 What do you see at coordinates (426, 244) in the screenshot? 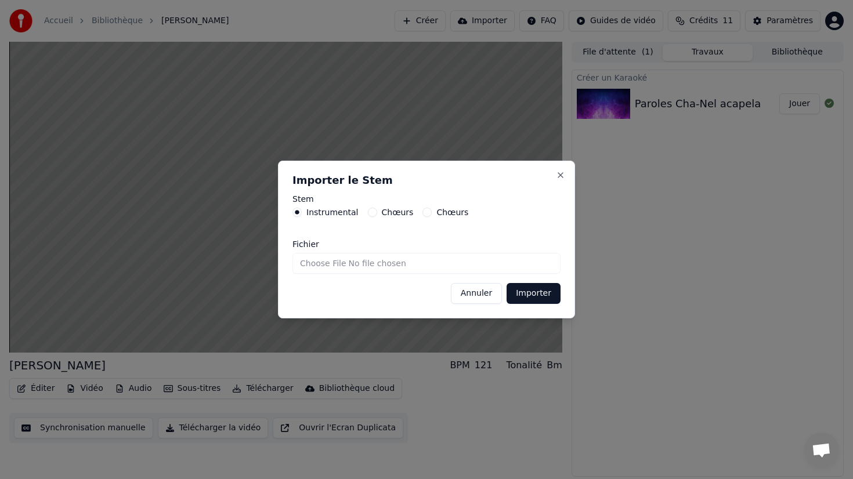
I see `label: Fichier` at bounding box center [426, 244].